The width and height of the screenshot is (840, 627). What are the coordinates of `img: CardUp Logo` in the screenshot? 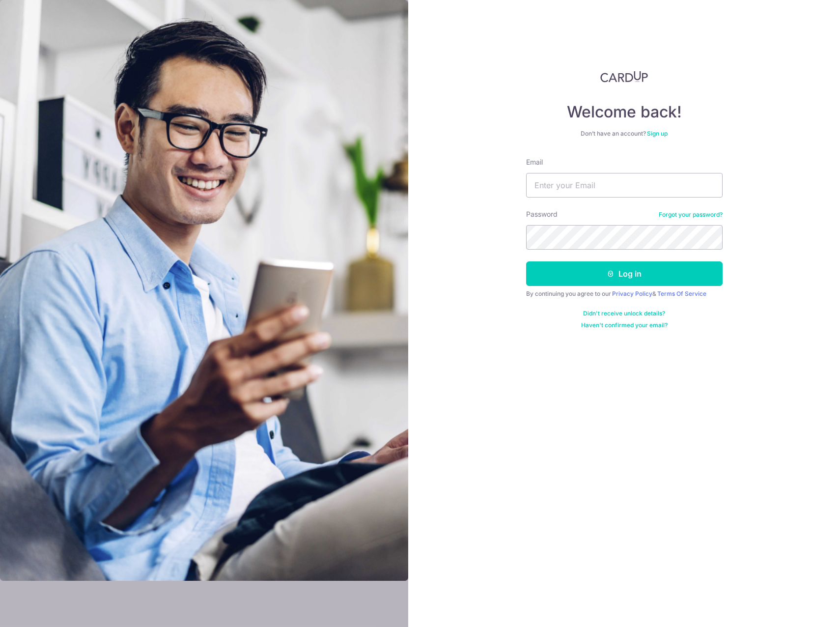 It's located at (624, 77).